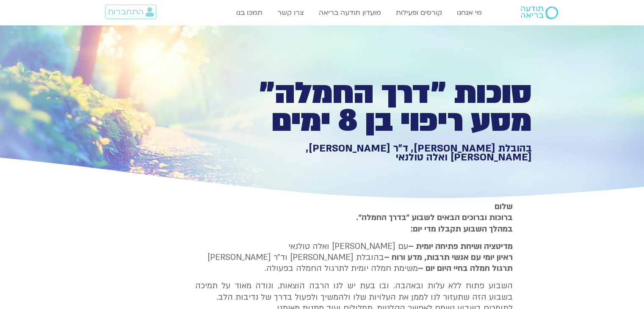  I want to click on b: ראיון יומי עם אנשי תרבות, מדע ורוח –, so click(449, 258).